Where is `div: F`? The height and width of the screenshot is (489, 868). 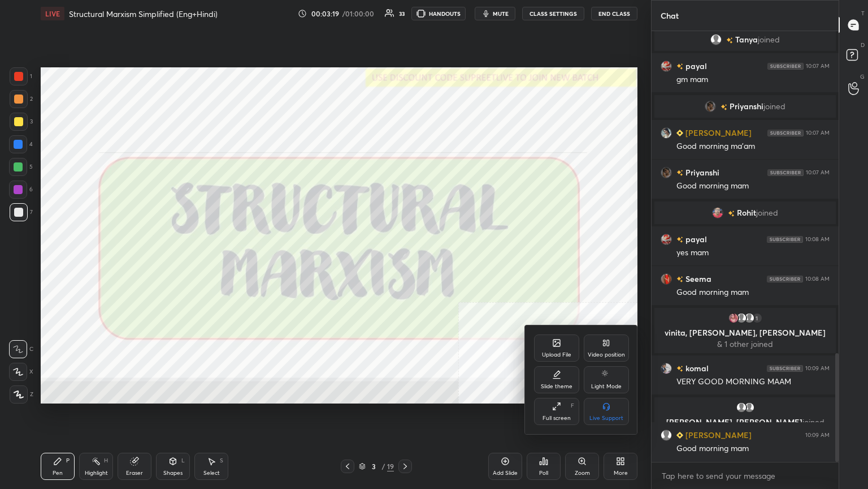
div: F is located at coordinates (572, 405).